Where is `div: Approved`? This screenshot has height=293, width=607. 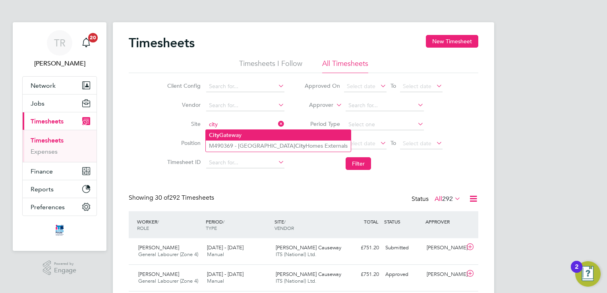
div: Approved is located at coordinates (403, 275).